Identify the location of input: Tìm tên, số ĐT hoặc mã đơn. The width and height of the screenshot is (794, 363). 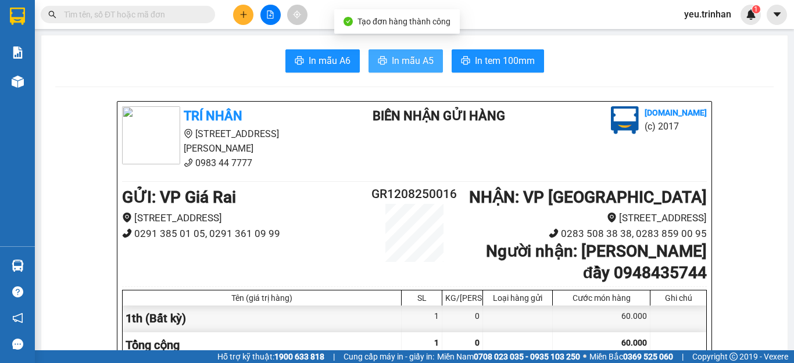
(132, 15).